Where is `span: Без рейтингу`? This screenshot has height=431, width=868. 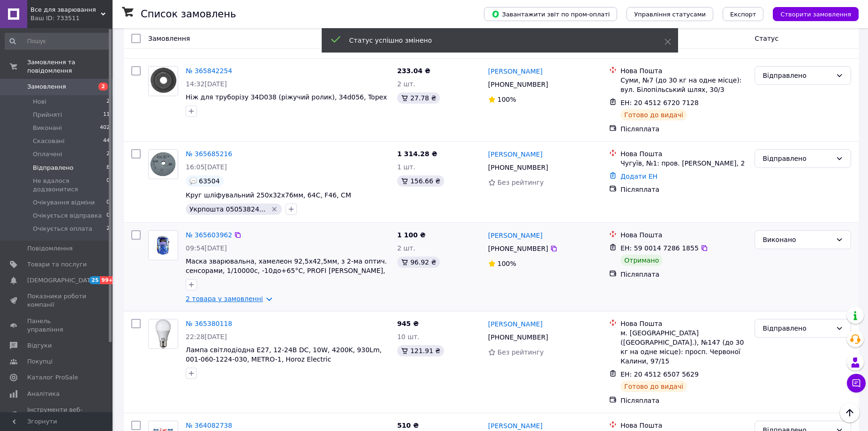
span: Без рейтингу is located at coordinates (521, 182).